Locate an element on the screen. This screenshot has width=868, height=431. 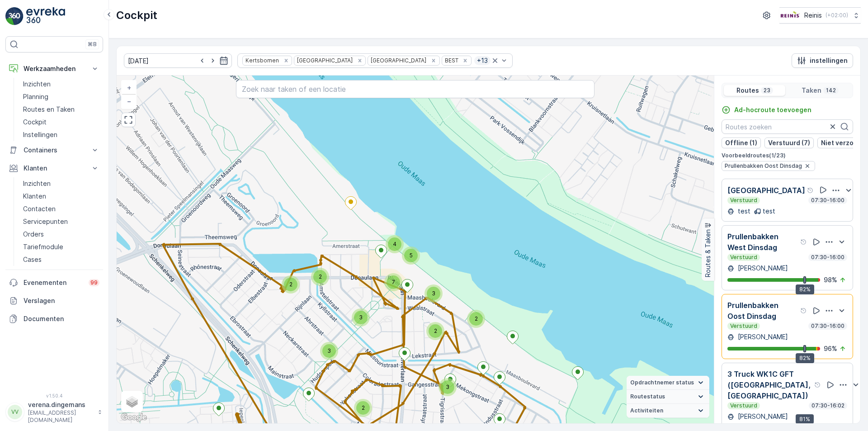
p: Taken is located at coordinates (812, 91).